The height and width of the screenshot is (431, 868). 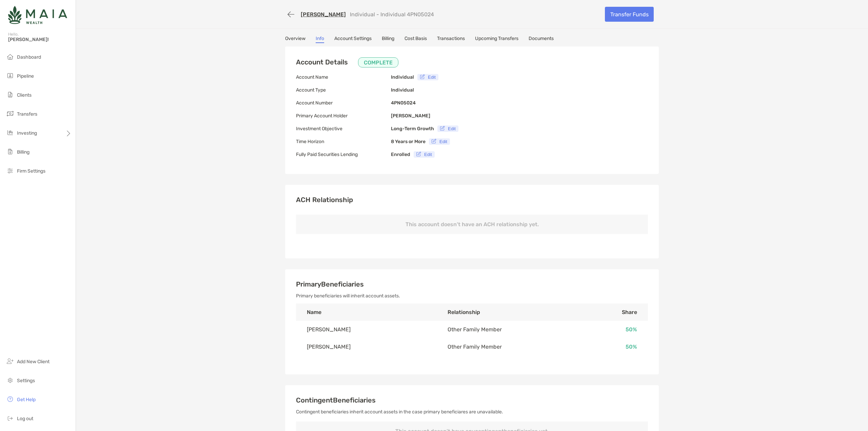 What do you see at coordinates (388, 40) in the screenshot?
I see `a: Billing` at bounding box center [388, 40].